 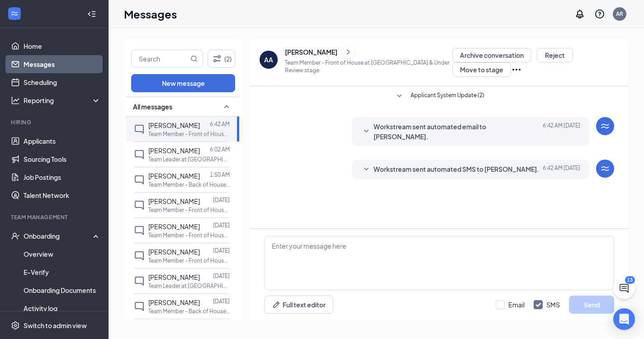 What do you see at coordinates (62, 141) in the screenshot?
I see `a: Applicants` at bounding box center [62, 141].